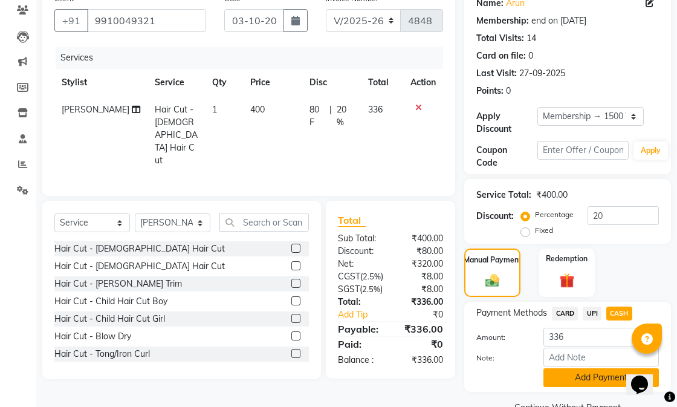 Image resolution: width=677 pixels, height=407 pixels. What do you see at coordinates (317, 116) in the screenshot?
I see `span: 80 F` at bounding box center [317, 116].